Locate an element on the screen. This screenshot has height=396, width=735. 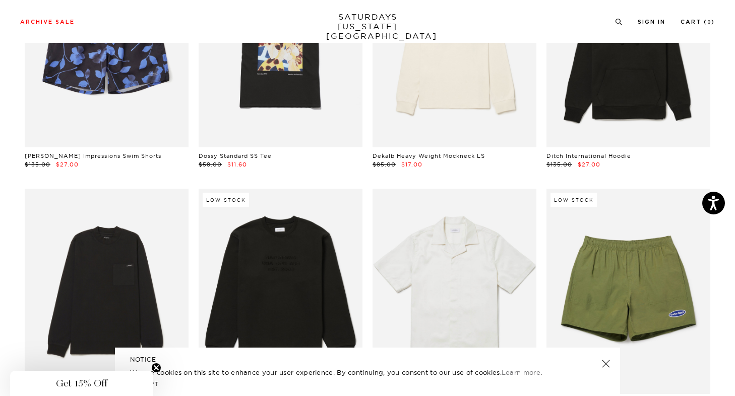
a: Dossy Standard SS Tee is located at coordinates (235, 156).